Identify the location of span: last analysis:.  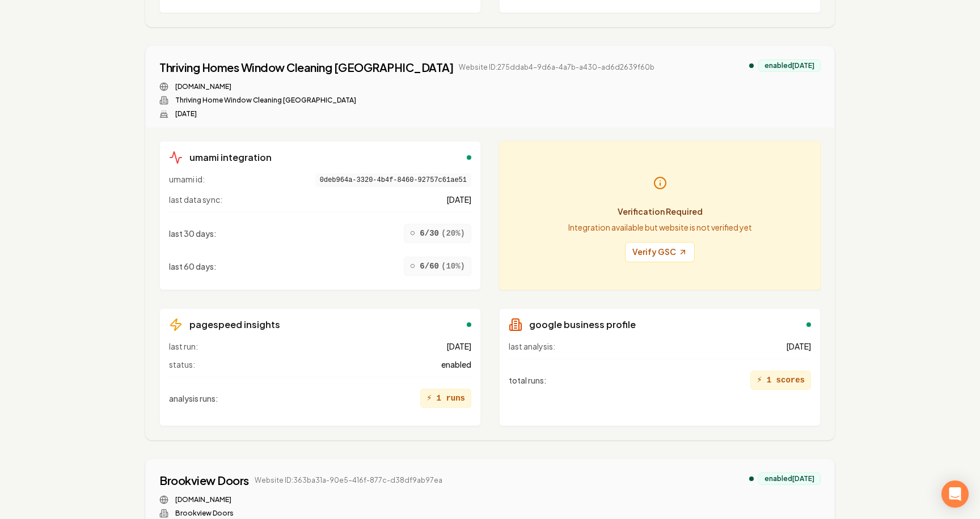
(531, 346).